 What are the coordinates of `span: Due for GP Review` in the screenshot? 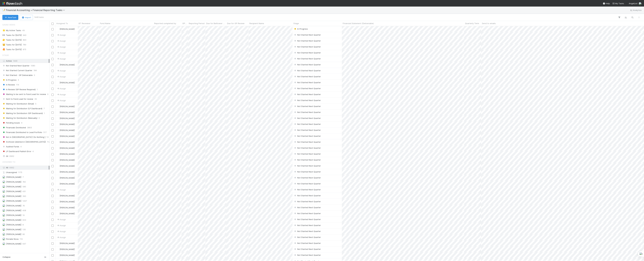 It's located at (236, 23).